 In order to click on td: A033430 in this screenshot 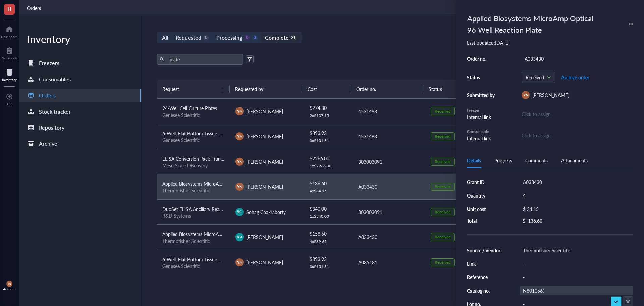, I will do `click(389, 236)`.